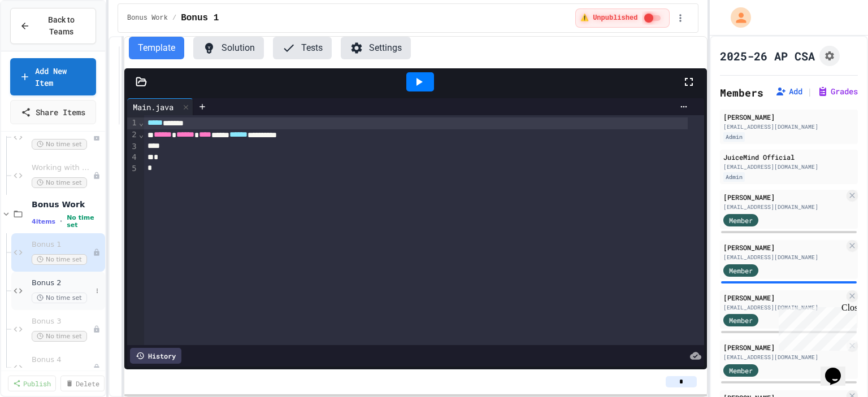 The width and height of the screenshot is (868, 397). Describe the element at coordinates (53, 26) in the screenshot. I see `button: Back to Teams` at that location.